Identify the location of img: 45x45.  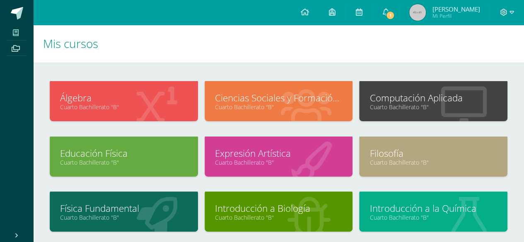
(418, 12).